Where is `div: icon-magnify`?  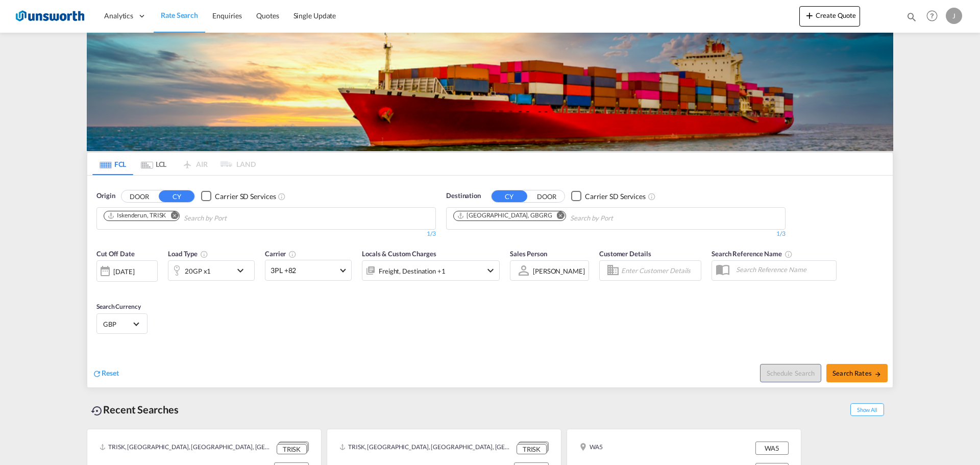
div: icon-magnify is located at coordinates (912, 19).